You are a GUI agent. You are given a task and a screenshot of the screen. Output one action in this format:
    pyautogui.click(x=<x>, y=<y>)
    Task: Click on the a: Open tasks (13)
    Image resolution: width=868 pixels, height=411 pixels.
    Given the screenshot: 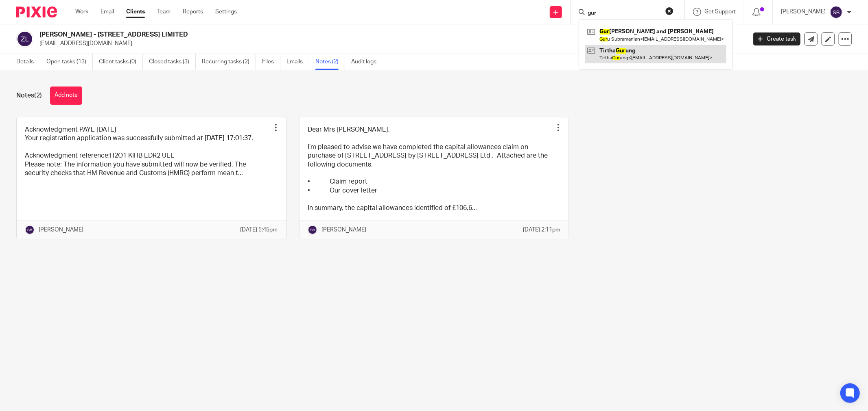 What is the action you would take?
    pyautogui.click(x=70, y=62)
    